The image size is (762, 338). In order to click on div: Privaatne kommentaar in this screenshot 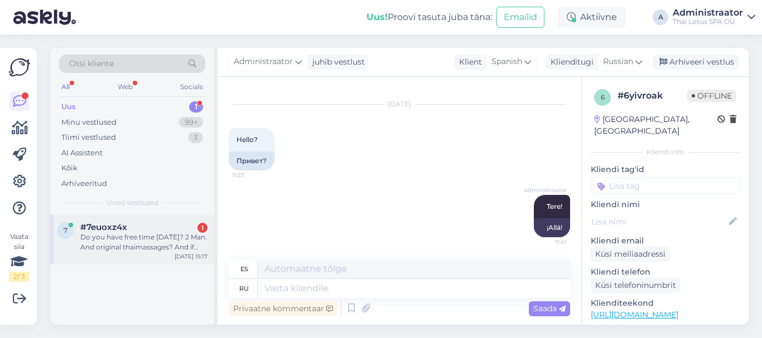, I will do `click(283, 309)`.